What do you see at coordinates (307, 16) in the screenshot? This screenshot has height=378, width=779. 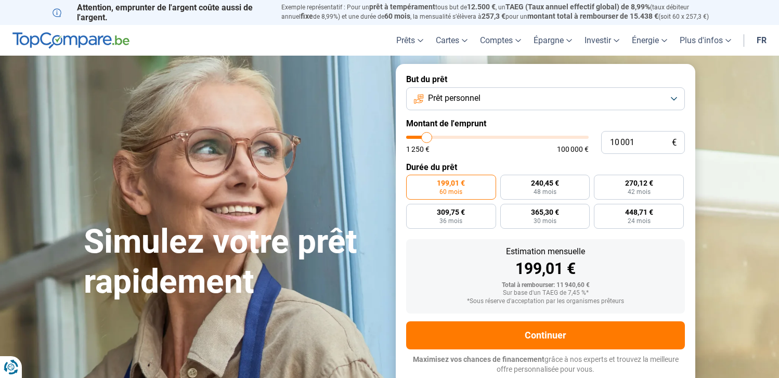 I see `span: fixe` at bounding box center [307, 16].